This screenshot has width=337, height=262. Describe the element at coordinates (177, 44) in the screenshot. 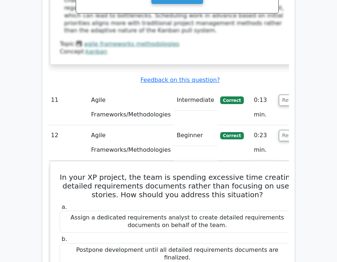

I see `div: Topic:` at that location.